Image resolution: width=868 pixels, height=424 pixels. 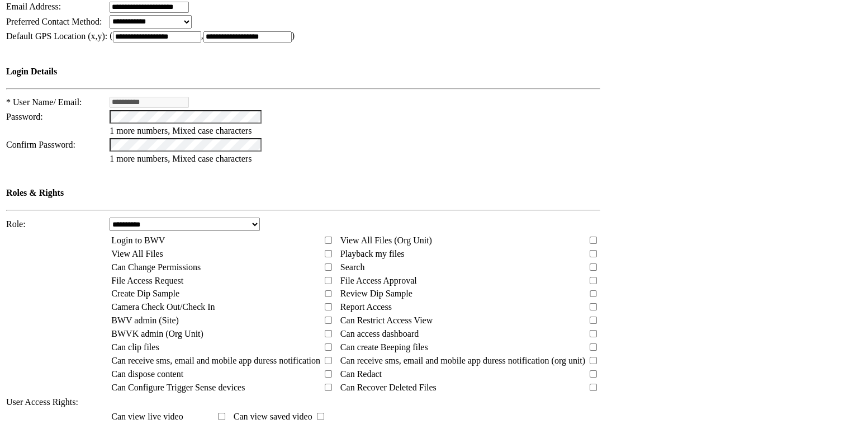 I want to click on span: Can access dashboard, so click(x=380, y=333).